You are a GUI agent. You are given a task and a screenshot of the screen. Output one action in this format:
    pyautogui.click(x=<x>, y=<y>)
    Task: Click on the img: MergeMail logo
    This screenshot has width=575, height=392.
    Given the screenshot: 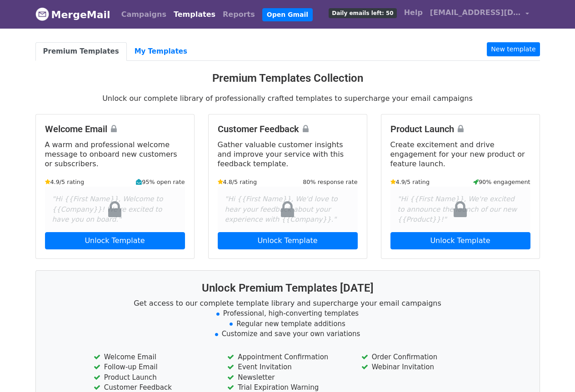 What is the action you would take?
    pyautogui.click(x=42, y=14)
    